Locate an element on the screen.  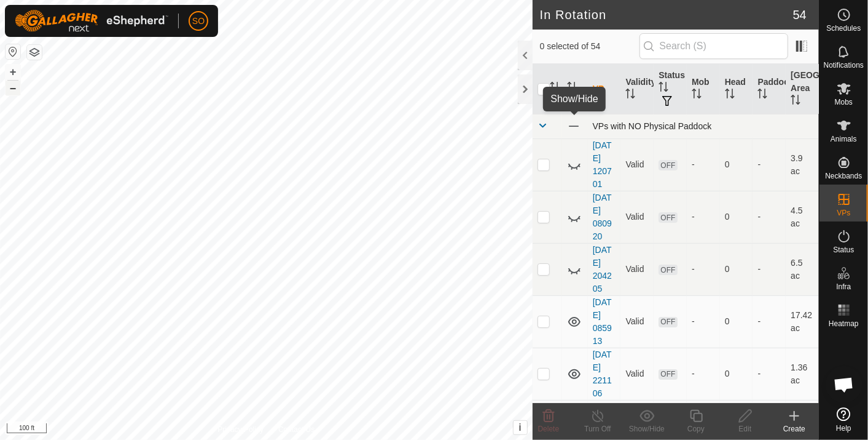
span: Animals is located at coordinates (843, 139).